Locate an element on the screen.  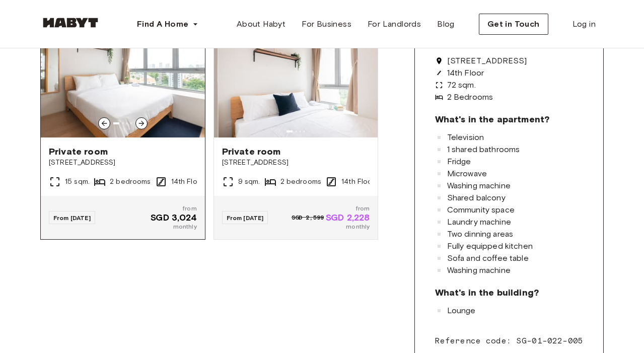
span: Fully equipped kitchen is located at coordinates (490, 246).